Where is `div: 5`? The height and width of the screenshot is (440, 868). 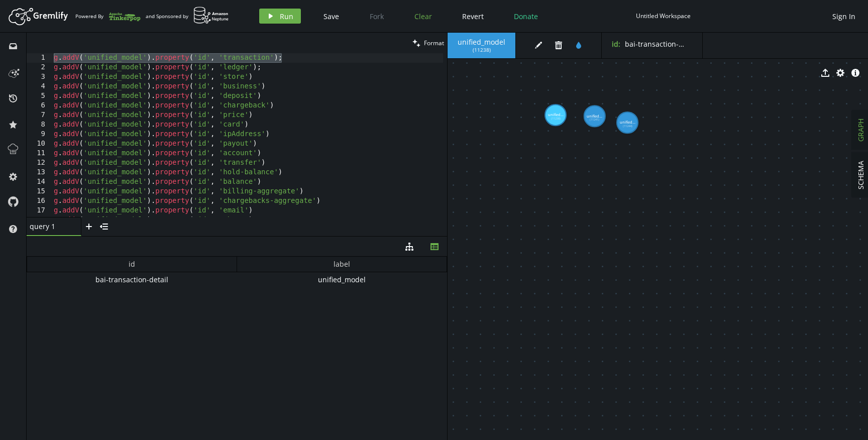
div: 5 is located at coordinates (39, 96).